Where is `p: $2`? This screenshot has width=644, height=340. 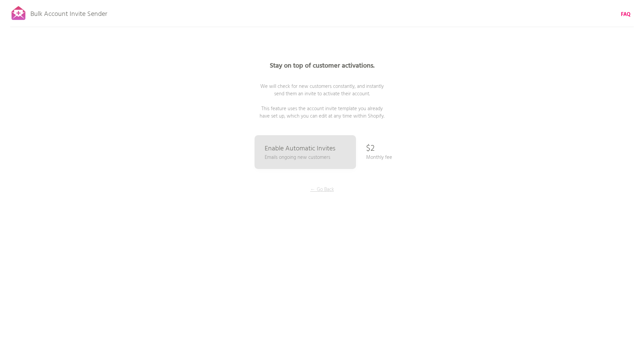 p: $2 is located at coordinates (370, 149).